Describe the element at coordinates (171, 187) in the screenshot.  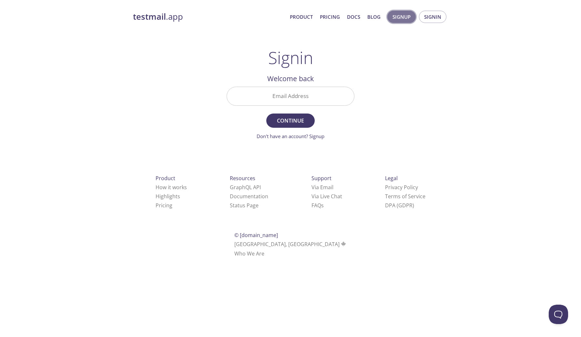
I see `a: How it works` at that location.